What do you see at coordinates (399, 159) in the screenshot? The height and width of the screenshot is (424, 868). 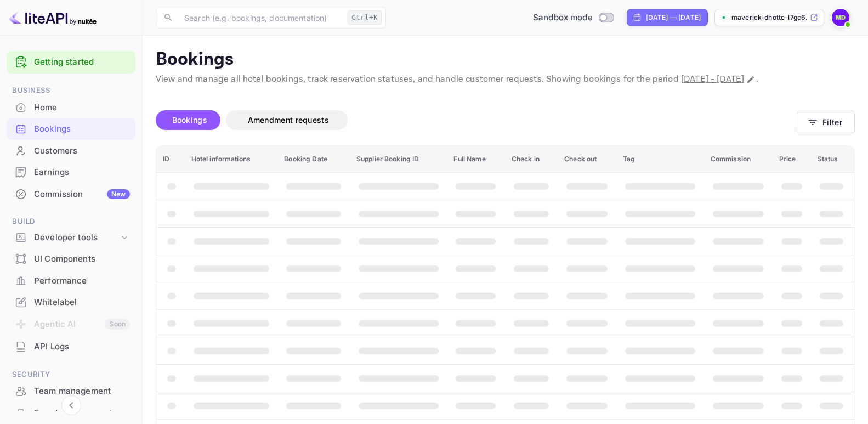 I see `th: Supplier Booking ID` at bounding box center [399, 159].